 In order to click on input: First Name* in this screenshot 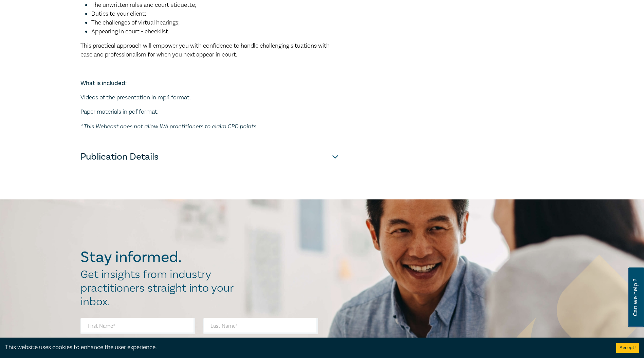, I will do `click(138, 326)`.